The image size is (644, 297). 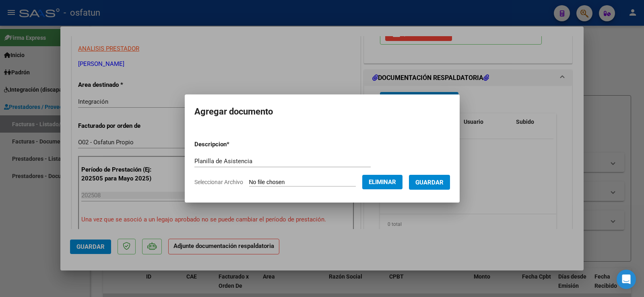 What do you see at coordinates (429, 182) in the screenshot?
I see `button: Guardar` at bounding box center [429, 182].